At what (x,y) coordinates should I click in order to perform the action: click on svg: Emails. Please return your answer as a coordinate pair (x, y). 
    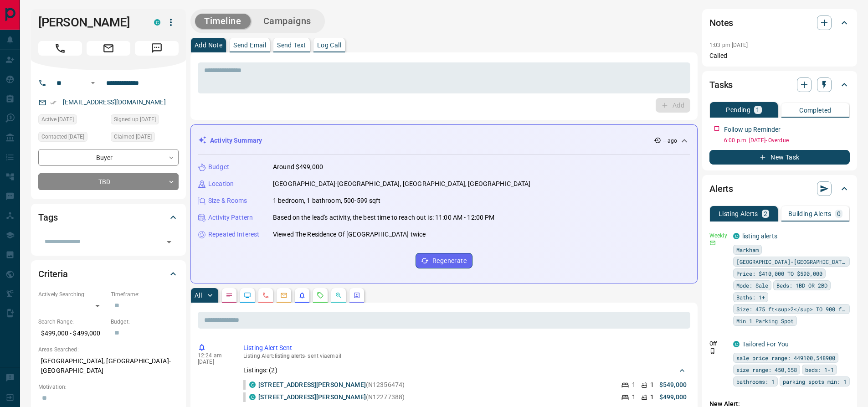
    Looking at the image, I should click on (284, 295).